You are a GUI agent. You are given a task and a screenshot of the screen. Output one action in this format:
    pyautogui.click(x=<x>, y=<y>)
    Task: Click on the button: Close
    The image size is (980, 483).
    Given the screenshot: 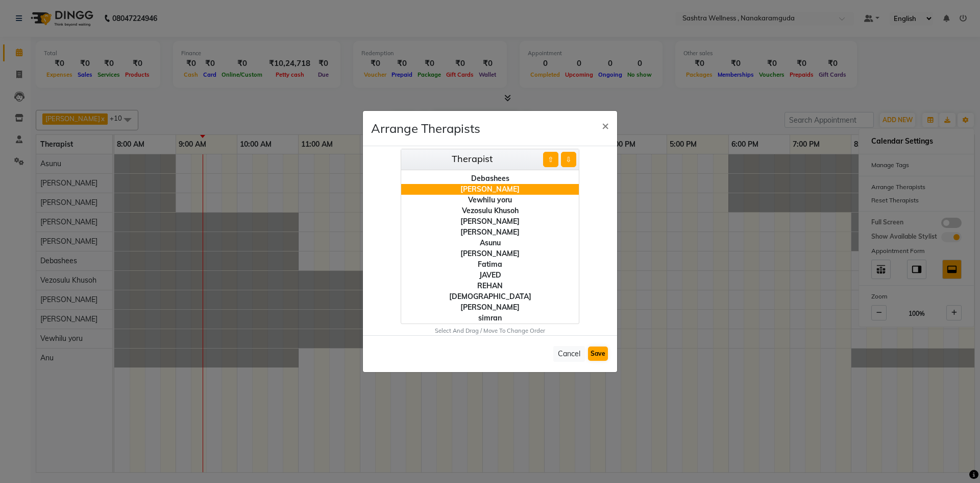 What is the action you would take?
    pyautogui.click(x=606, y=125)
    